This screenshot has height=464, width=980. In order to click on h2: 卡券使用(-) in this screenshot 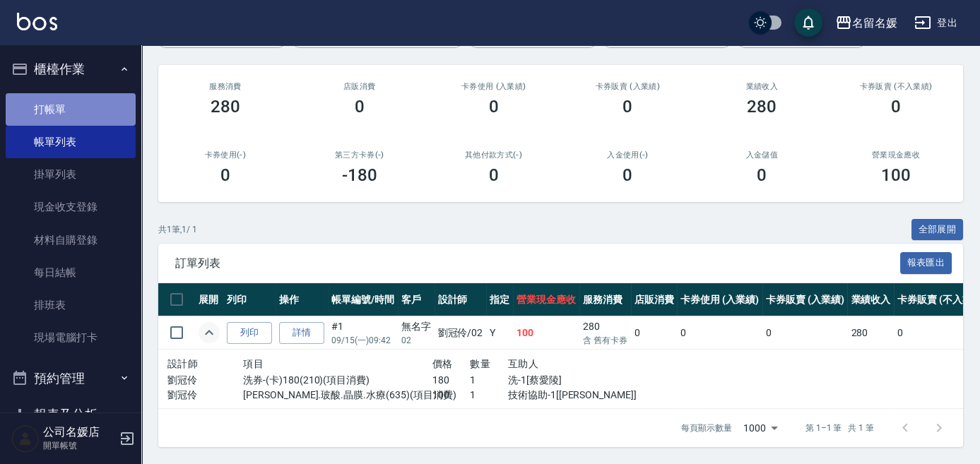, I will do `click(225, 154)`.